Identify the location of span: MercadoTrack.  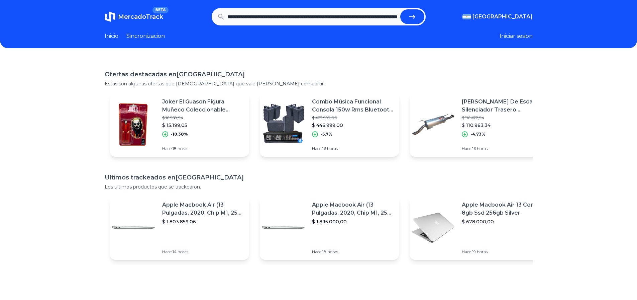
(140, 17).